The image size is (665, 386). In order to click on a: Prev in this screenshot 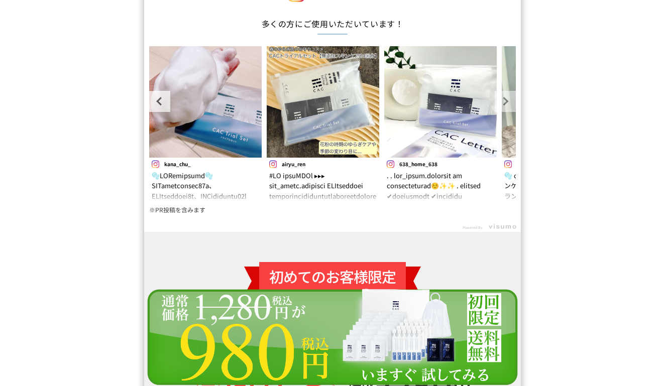, I will do `click(160, 102)`.